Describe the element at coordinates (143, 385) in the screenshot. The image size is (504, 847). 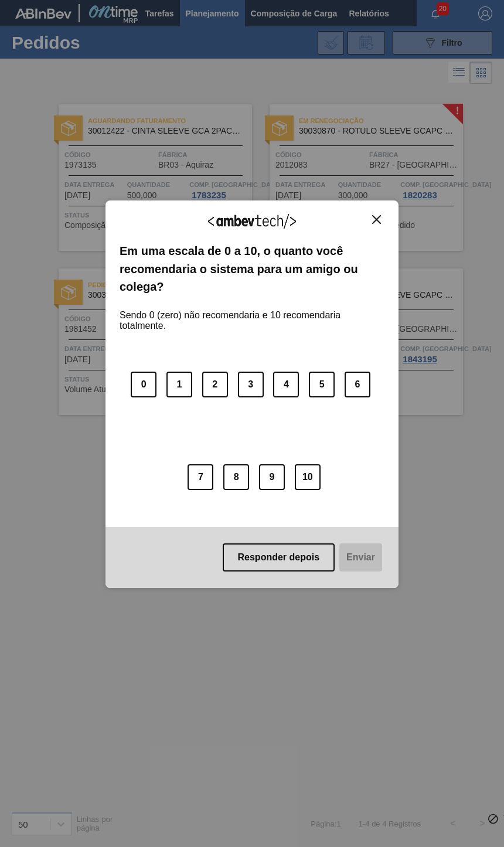
I see `button: 0` at that location.